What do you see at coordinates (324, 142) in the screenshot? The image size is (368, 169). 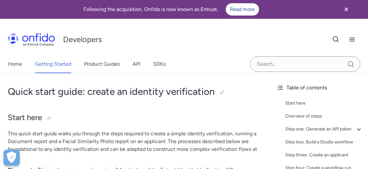 I see `a: Step two: Build a Studio workflow` at bounding box center [324, 142].